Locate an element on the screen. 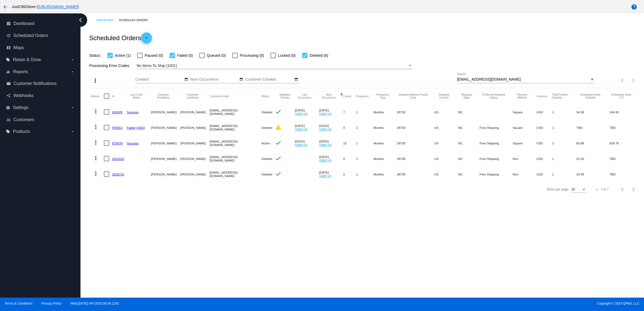 This screenshot has width=644, height=311. span: Customers is located at coordinates (23, 120).